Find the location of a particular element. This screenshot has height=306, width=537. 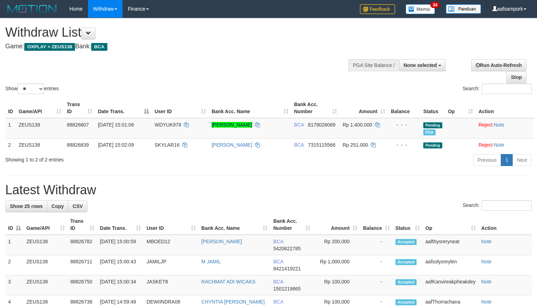

td: JASKET8 is located at coordinates (171, 285).